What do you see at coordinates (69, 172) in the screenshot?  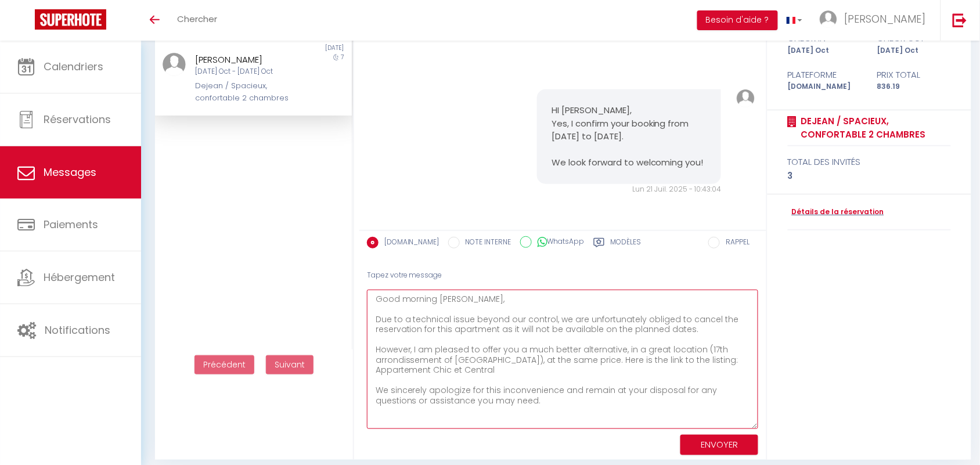 I see `span: Messages` at bounding box center [69, 172].